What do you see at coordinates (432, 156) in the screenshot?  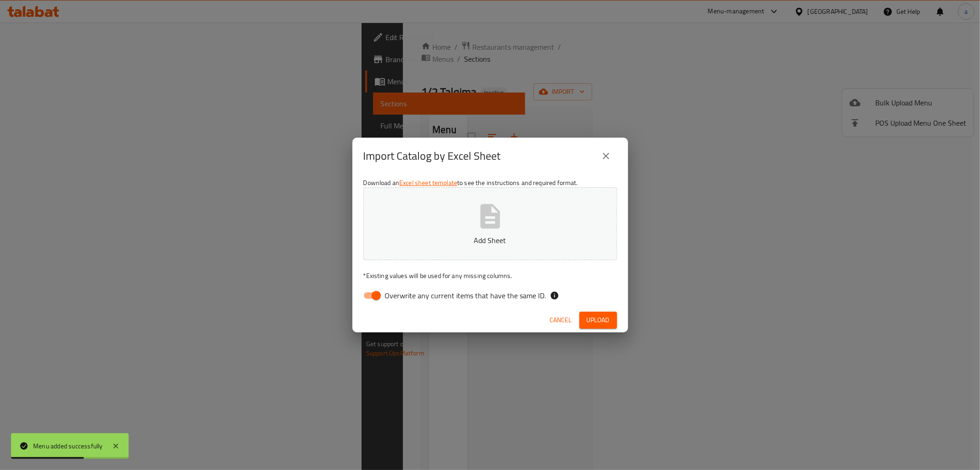 I see `h2: Import Catalog by Excel Sheet` at bounding box center [432, 156].